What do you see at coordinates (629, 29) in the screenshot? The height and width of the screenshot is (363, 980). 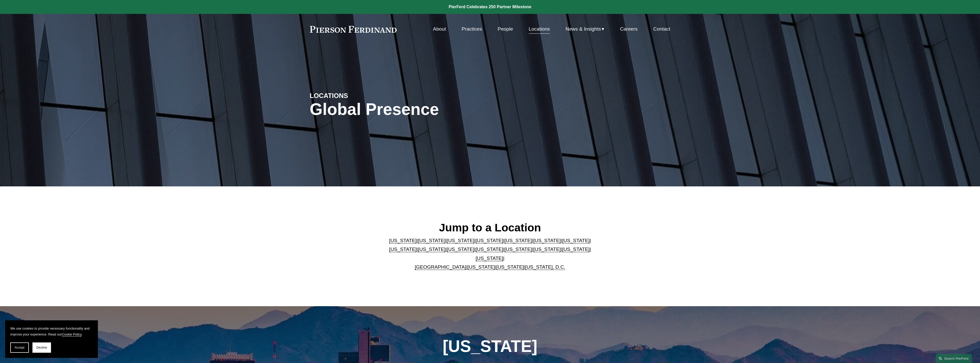 I see `a: Careers` at bounding box center [629, 29].